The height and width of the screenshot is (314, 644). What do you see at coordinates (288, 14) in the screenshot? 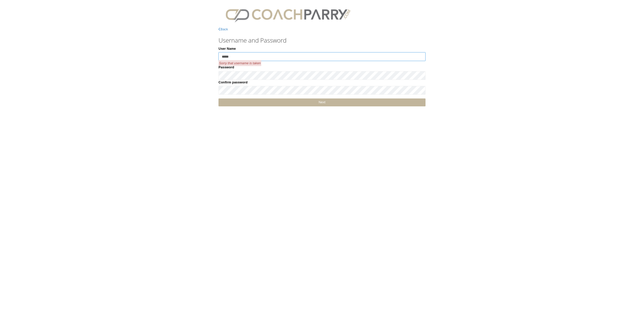
I see `img: CPlogo.png` at bounding box center [288, 14].